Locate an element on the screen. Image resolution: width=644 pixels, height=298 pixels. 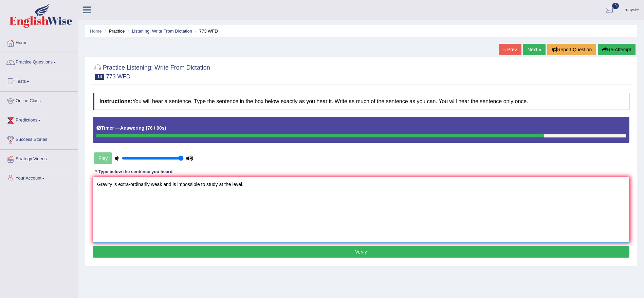
a: « Prev is located at coordinates (510, 49).